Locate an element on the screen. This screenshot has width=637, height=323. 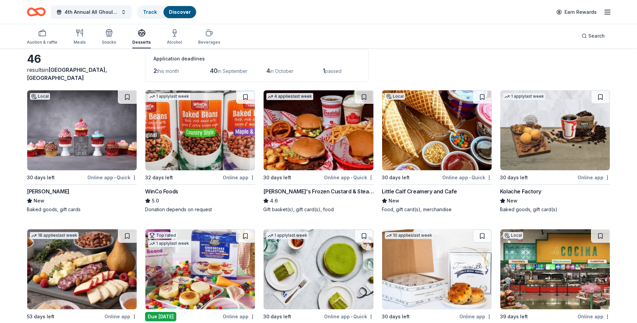
div: 32 days left is located at coordinates (159, 178).